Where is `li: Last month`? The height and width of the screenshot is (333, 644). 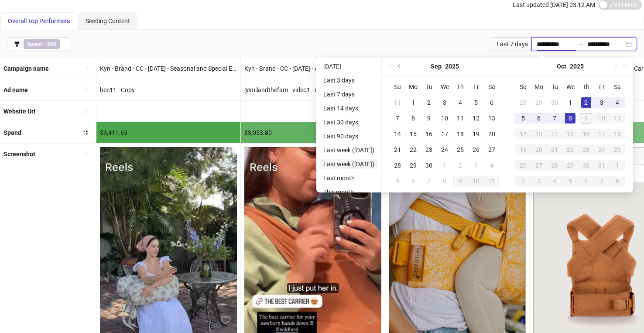
li: Last month is located at coordinates (349, 178).